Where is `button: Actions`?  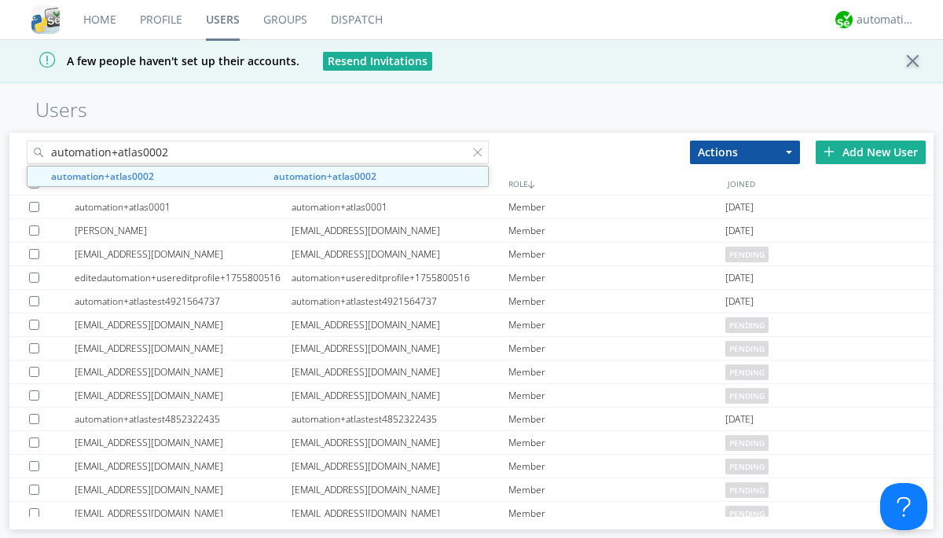
button: Actions is located at coordinates (745, 152).